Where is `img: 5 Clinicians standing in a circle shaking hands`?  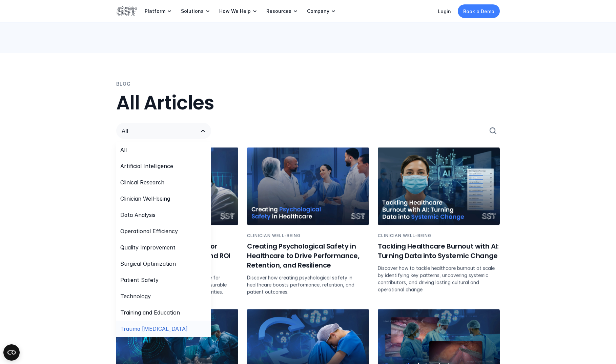 img: 5 Clinicians standing in a circle shaking hands is located at coordinates (308, 186).